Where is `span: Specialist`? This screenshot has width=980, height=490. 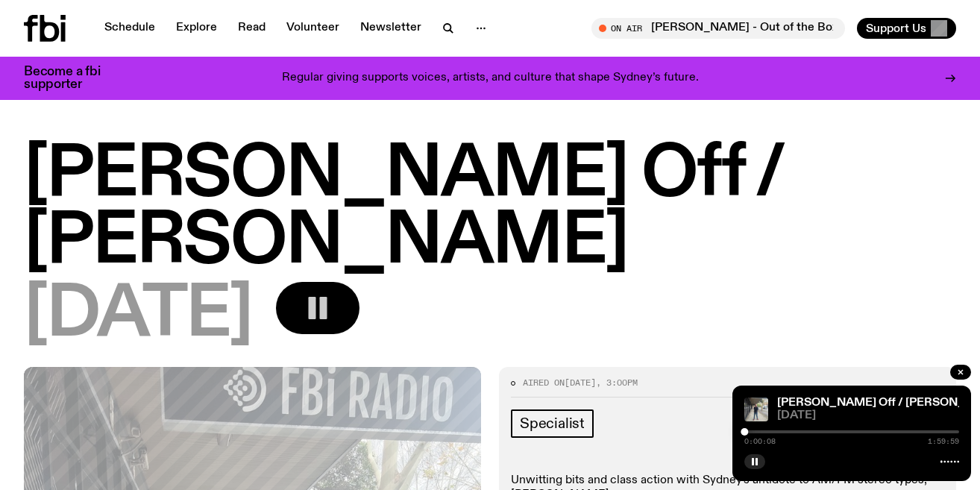 span: Specialist is located at coordinates (552, 424).